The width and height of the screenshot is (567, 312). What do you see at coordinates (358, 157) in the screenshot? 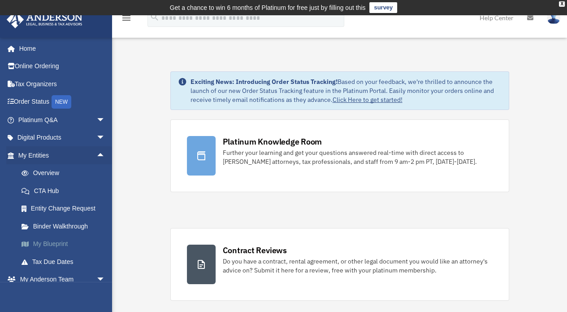
I see `div: Further your learning and get your questions answered real-time with direct access to [PERSON_NAM...` at bounding box center [358, 157].